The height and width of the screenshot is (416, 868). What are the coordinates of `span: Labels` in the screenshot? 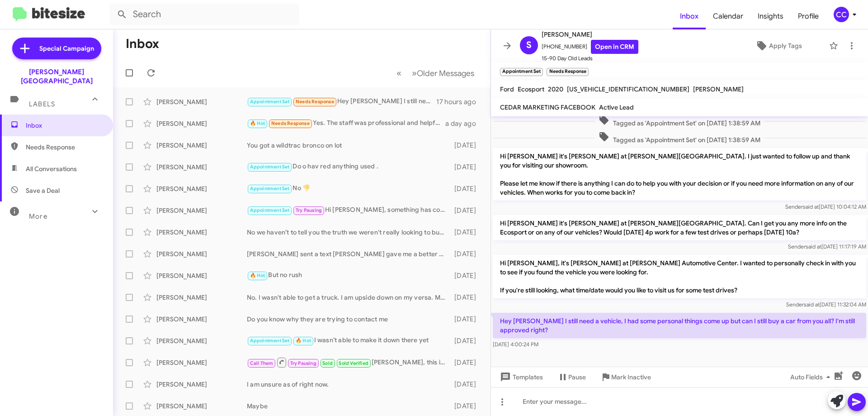 It's located at (42, 104).